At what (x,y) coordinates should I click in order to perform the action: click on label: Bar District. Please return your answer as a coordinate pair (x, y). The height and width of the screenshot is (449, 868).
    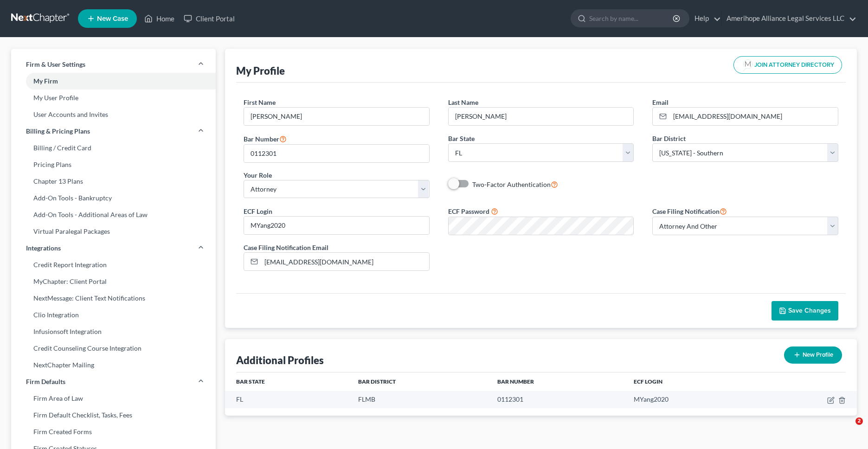
    Looking at the image, I should click on (669, 138).